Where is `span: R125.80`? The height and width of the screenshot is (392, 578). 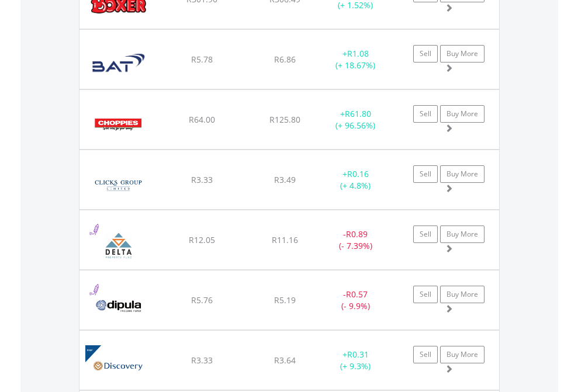 span: R125.80 is located at coordinates (285, 119).